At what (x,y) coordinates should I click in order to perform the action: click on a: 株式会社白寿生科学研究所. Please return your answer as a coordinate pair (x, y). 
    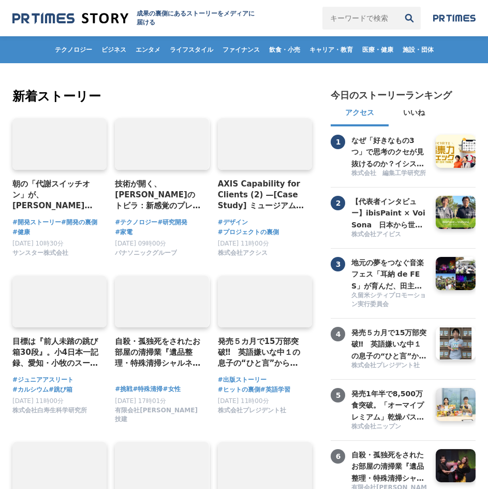
    Looking at the image, I should click on (50, 413).